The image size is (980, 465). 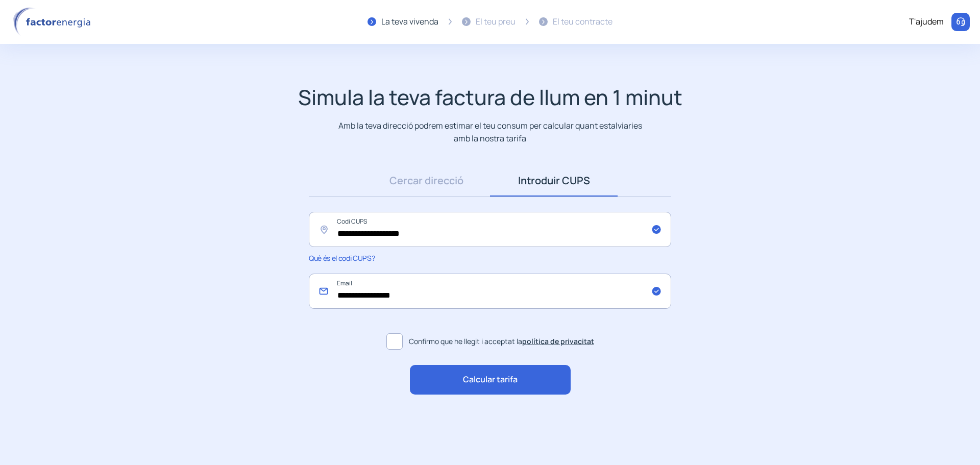 What do you see at coordinates (490, 379) in the screenshot?
I see `span: Calcular tarifa` at bounding box center [490, 379].